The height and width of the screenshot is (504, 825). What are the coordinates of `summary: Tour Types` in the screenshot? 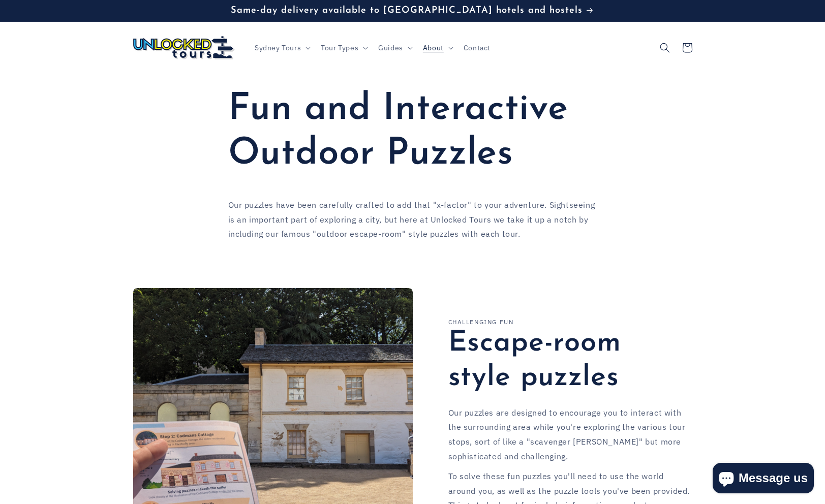 It's located at (343, 48).